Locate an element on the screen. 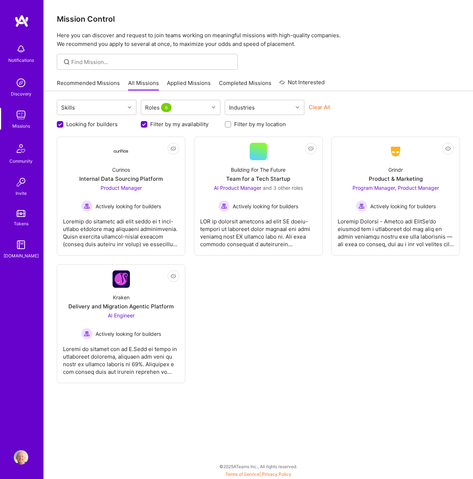  button: Clear All is located at coordinates (319, 107).